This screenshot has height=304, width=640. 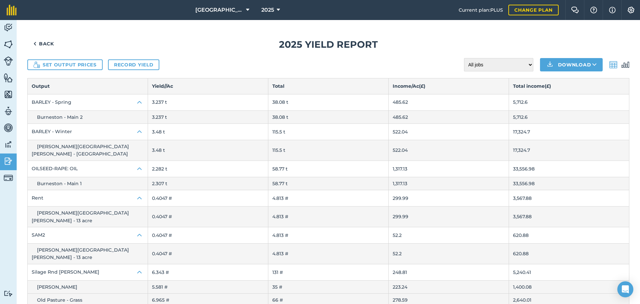 I want to click on img: Icon showing money bag and coins, so click(x=37, y=65).